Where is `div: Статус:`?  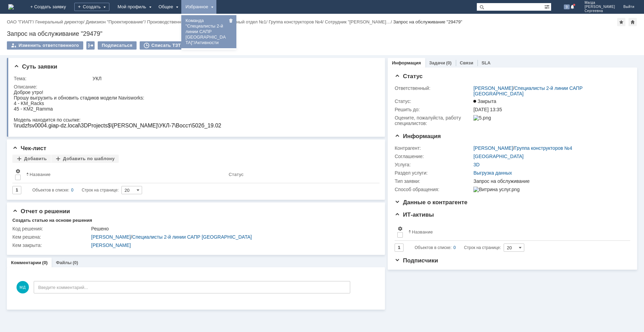
div: Статус: is located at coordinates (433, 101).